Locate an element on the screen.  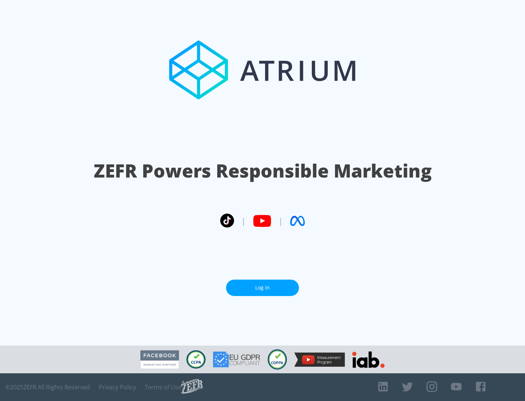
img: YouTube Measurement Program is located at coordinates (320, 360).